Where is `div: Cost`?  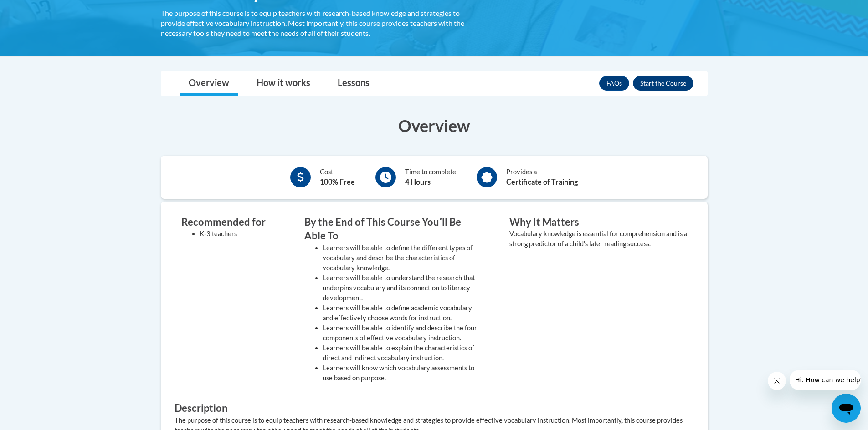 div: Cost is located at coordinates (337, 177).